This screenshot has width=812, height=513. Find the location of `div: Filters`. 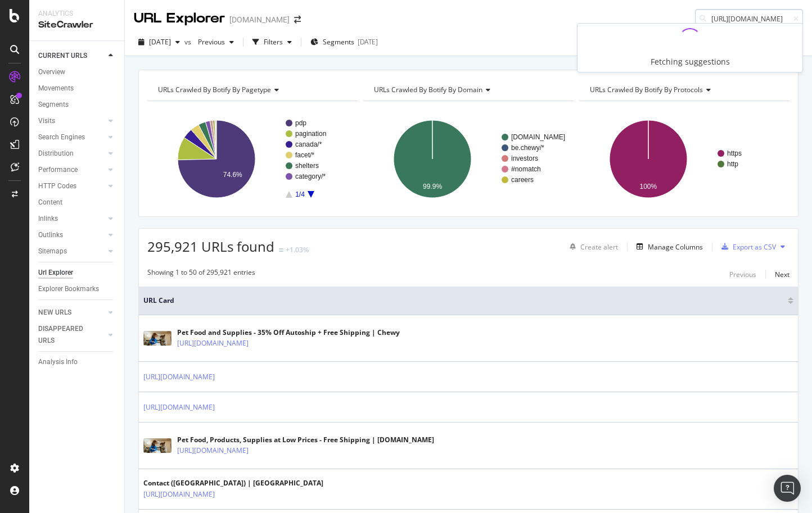

div: Filters is located at coordinates (274, 41).